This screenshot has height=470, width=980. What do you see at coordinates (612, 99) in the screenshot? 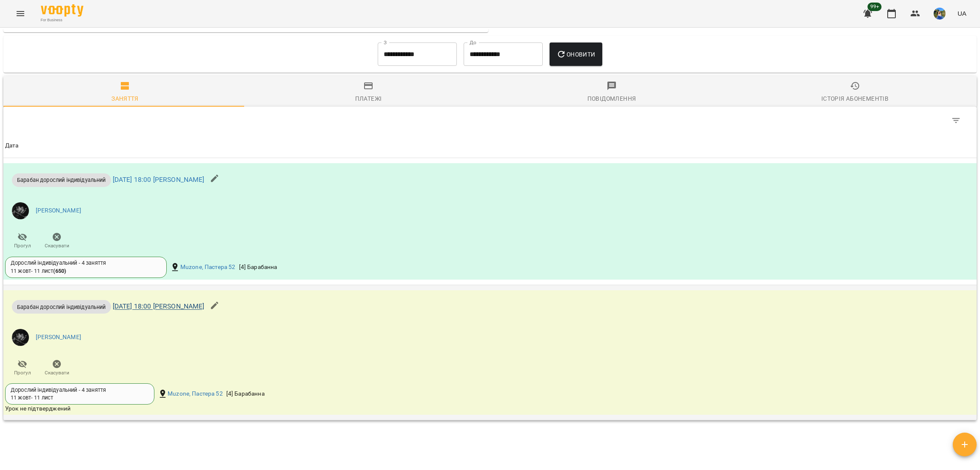
I see `div: Повідомлення` at bounding box center [612, 99].